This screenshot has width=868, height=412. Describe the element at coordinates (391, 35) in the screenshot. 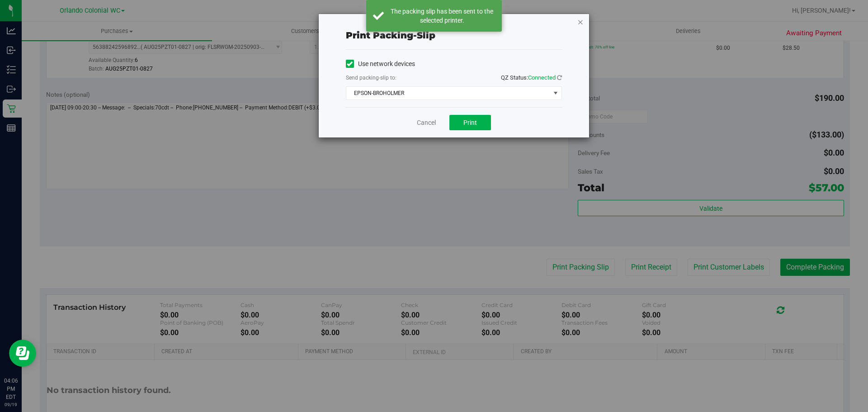

I see `span: Print packing-slip` at that location.